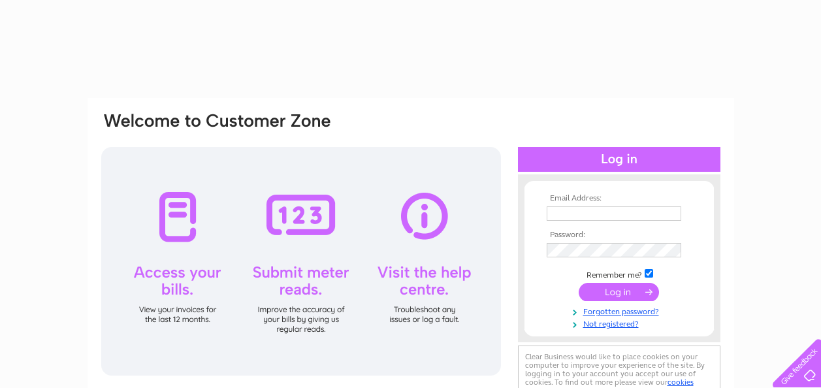 This screenshot has height=388, width=821. I want to click on th: Email Address:, so click(619, 199).